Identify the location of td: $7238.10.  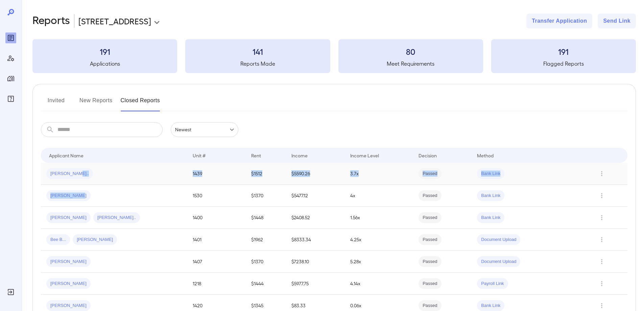
(315, 261).